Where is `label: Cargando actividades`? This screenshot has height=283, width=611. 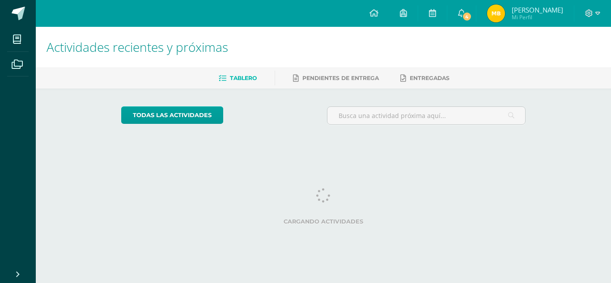 label: Cargando actividades is located at coordinates (323, 221).